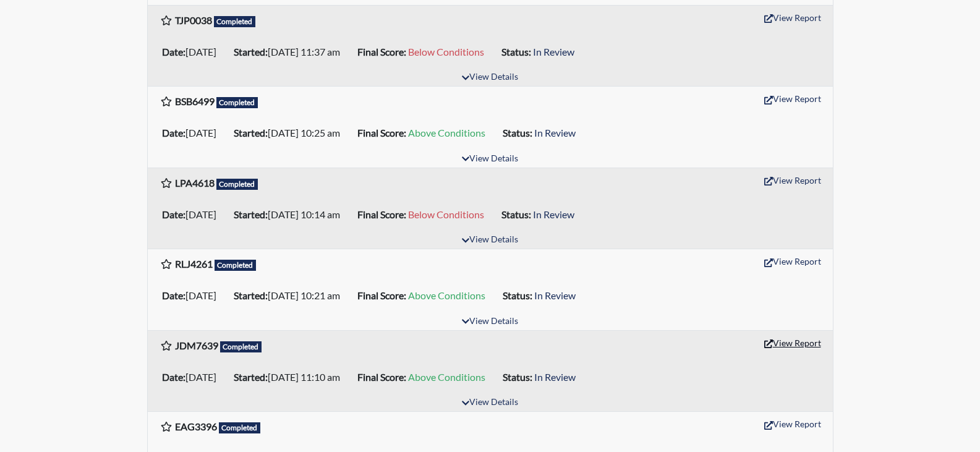 The height and width of the screenshot is (452, 980). What do you see at coordinates (196, 425) in the screenshot?
I see `b: EAG3396` at bounding box center [196, 425].